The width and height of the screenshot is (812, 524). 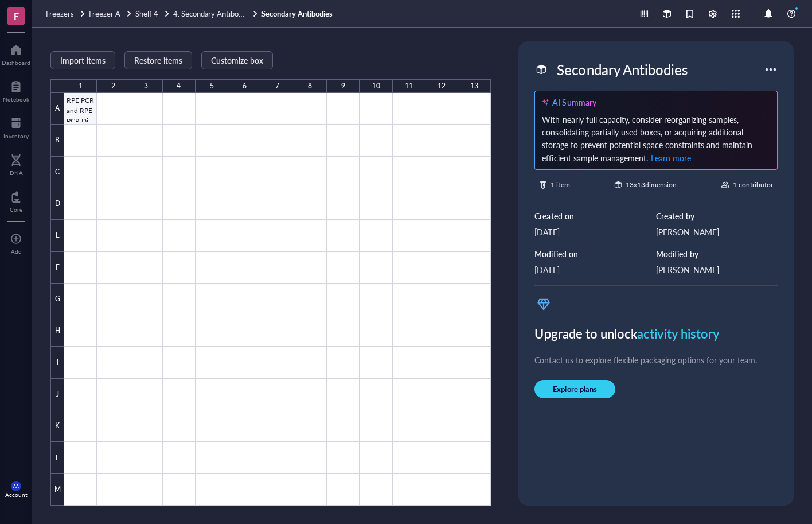 What do you see at coordinates (57, 331) in the screenshot?
I see `div: H` at bounding box center [57, 331].